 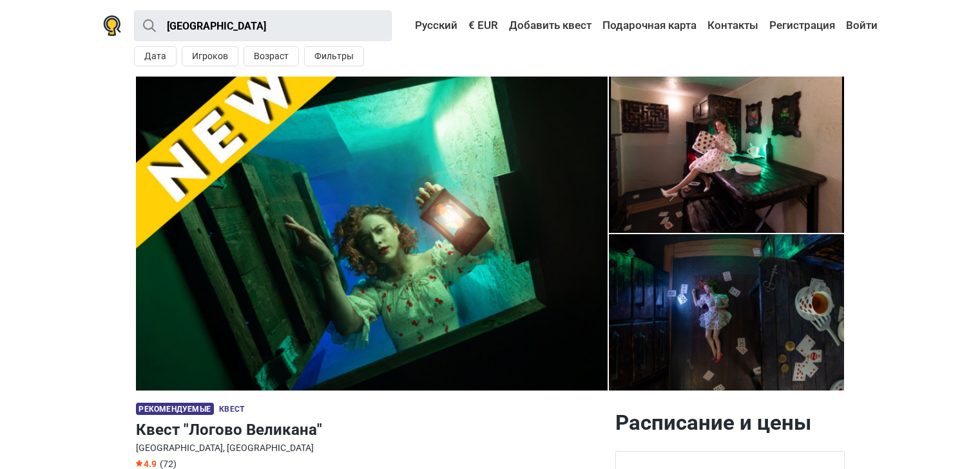 I want to click on a: Подарочная карта, so click(x=649, y=26).